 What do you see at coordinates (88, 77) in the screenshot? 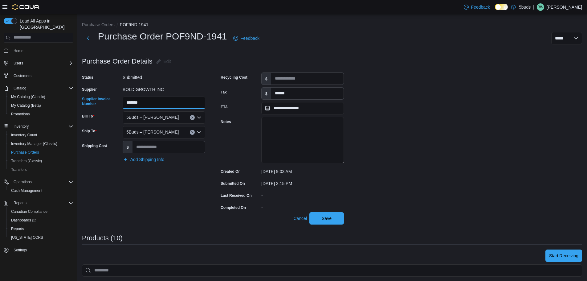
I see `label: Status` at bounding box center [88, 77].